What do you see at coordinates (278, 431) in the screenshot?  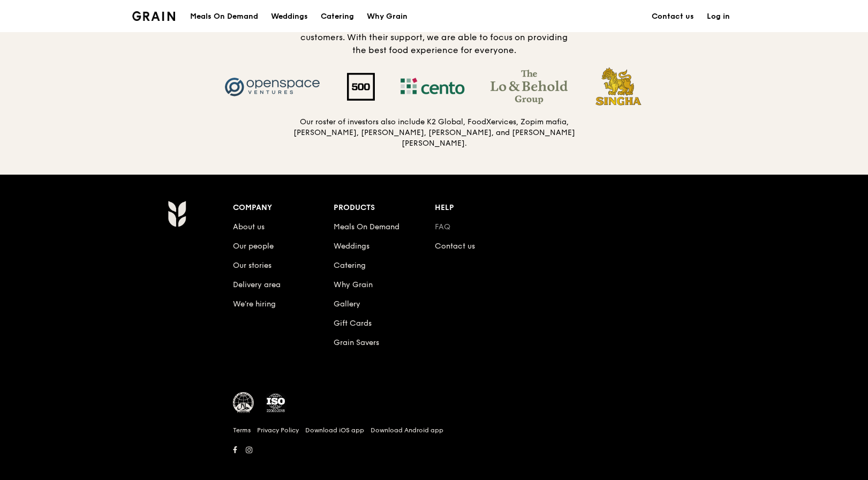 I see `a: Privacy Policy` at bounding box center [278, 431].